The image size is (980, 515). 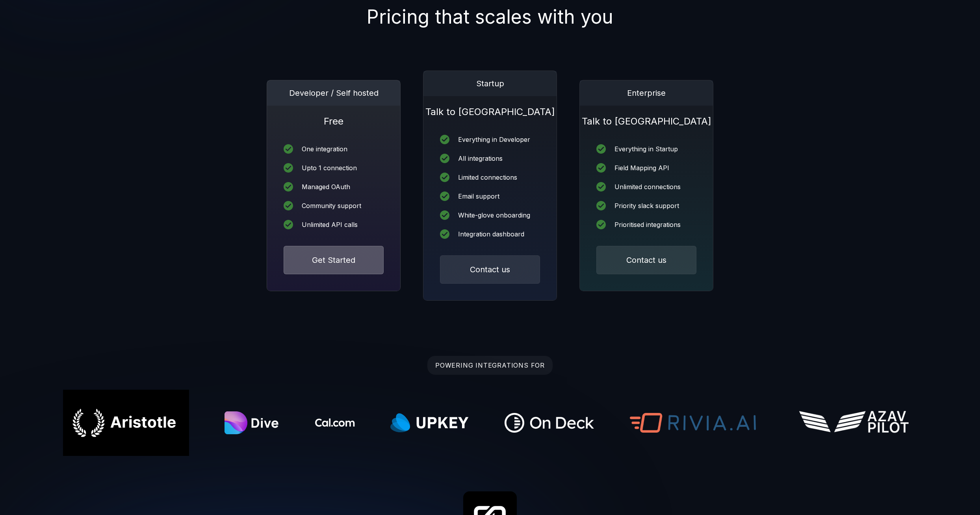 What do you see at coordinates (642, 167) in the screenshot?
I see `div: Field Mapping API` at bounding box center [642, 167].